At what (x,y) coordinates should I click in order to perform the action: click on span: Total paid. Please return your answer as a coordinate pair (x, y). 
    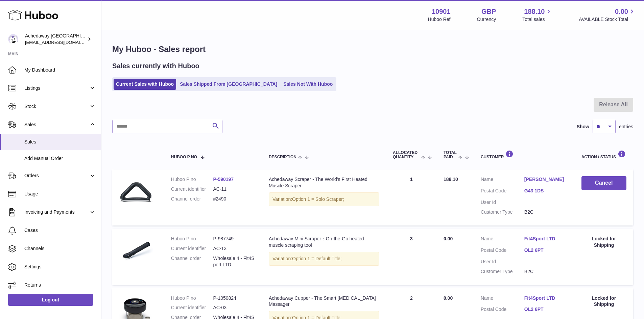
    Looking at the image, I should click on (450, 155).